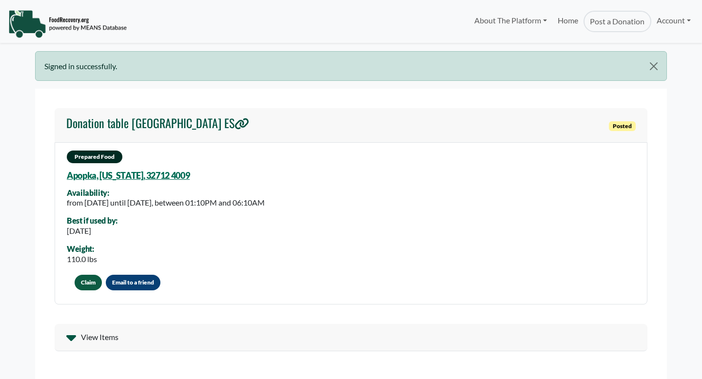 The width and height of the screenshot is (702, 379). Describe the element at coordinates (568, 21) in the screenshot. I see `a: Home` at that location.